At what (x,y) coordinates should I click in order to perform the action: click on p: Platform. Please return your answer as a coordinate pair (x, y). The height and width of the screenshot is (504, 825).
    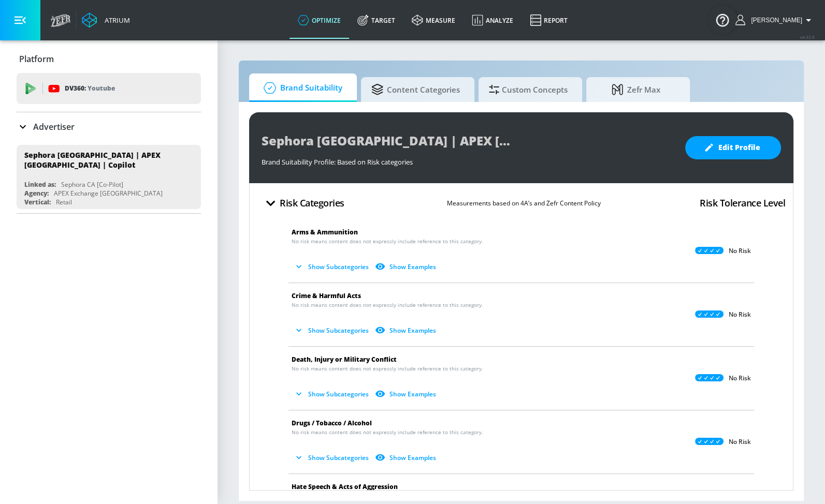
    Looking at the image, I should click on (36, 59).